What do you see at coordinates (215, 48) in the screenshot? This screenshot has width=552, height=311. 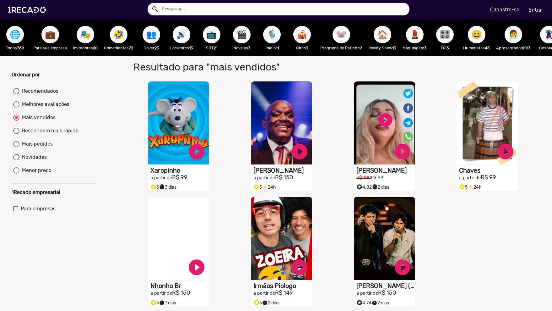 I see `b: 21` at bounding box center [215, 48].